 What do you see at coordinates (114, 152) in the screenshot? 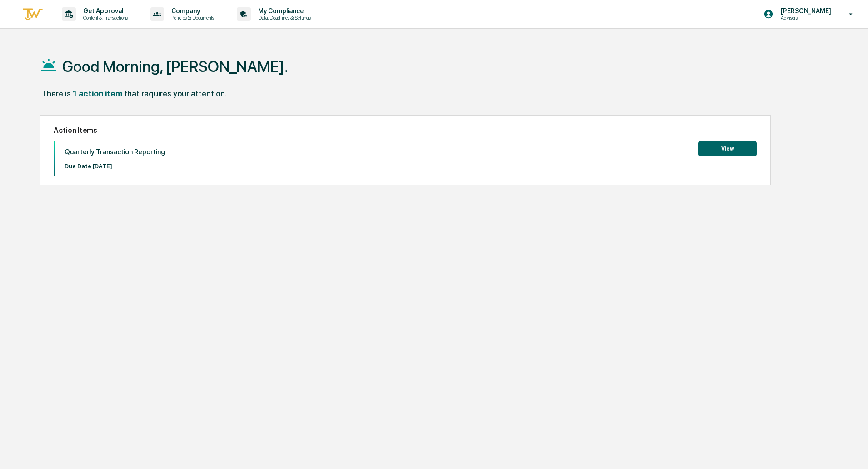
I see `p: Quarterly Transaction Reporting` at bounding box center [114, 152].